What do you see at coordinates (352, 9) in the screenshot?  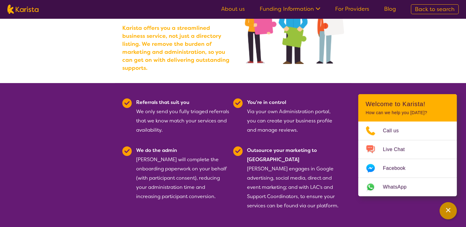 I see `a: For Providers` at bounding box center [352, 9].